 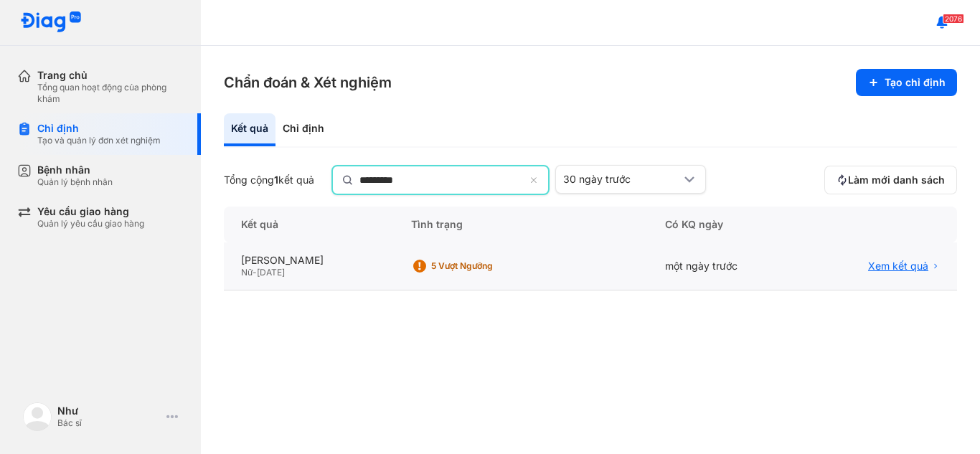 I want to click on div: 30 ngày trước, so click(x=622, y=179).